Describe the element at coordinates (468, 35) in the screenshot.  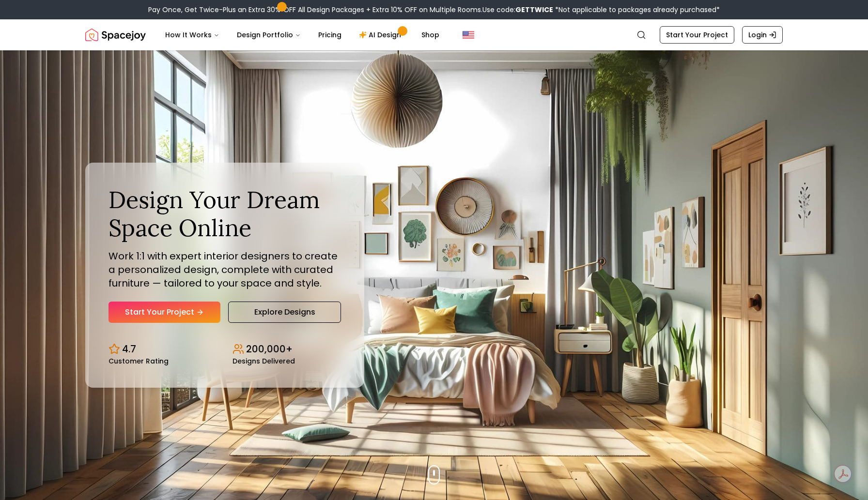
I see `img: United States` at that location.